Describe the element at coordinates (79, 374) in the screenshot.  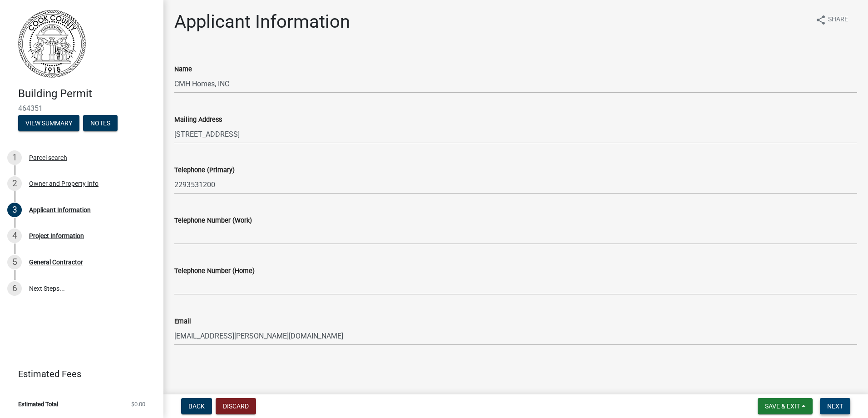
I see `a: Estimated Fees` at that location.